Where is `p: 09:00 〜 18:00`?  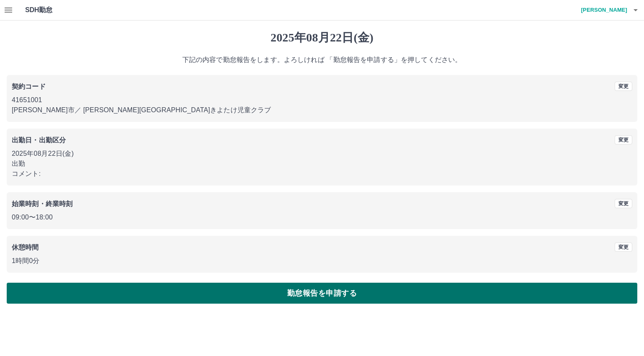 p: 09:00 〜 18:00 is located at coordinates (322, 217).